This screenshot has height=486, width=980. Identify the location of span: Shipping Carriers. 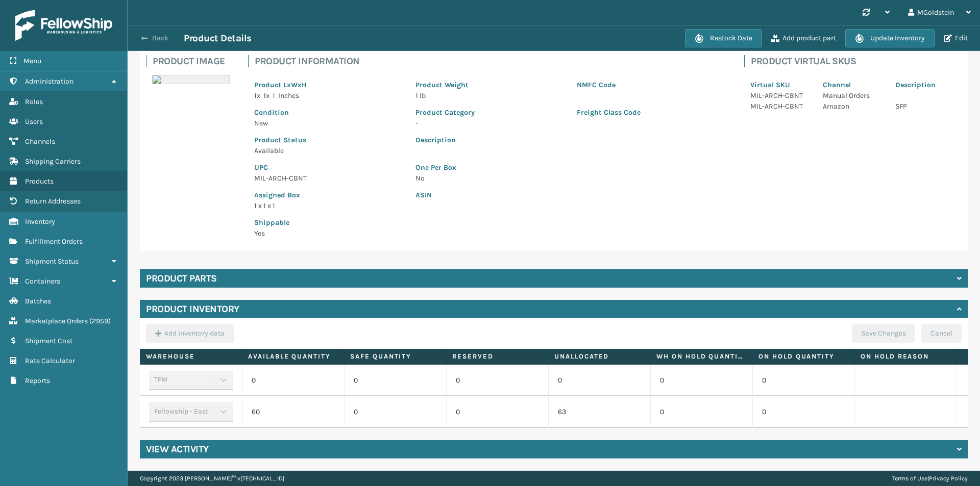
(52, 161).